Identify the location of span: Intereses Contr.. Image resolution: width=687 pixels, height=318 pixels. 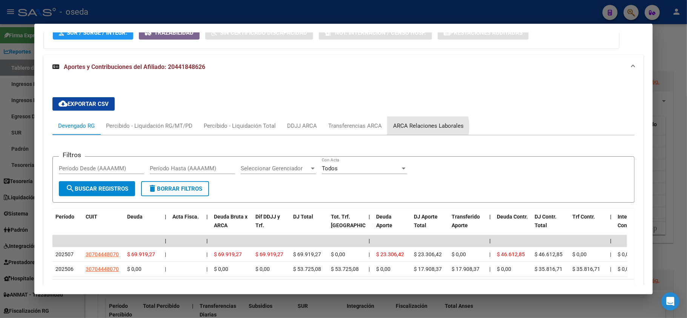
(629, 221).